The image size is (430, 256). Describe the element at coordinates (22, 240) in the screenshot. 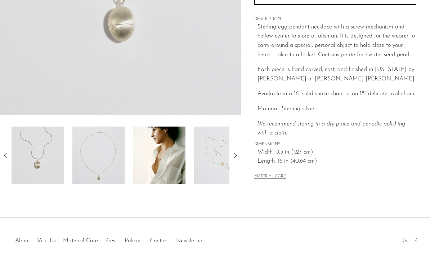

I see `a: About` at that location.